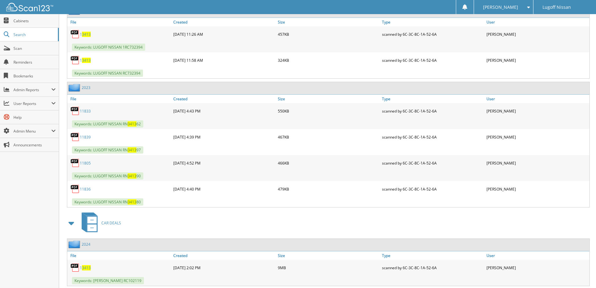  What do you see at coordinates (109, 47) in the screenshot?
I see `span: Keywords: LUGOFF NISSAN 1RC732394` at bounding box center [109, 47].